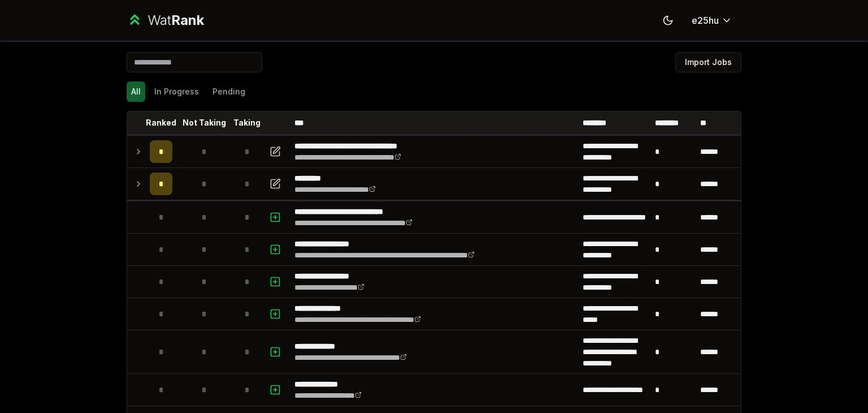 The width and height of the screenshot is (868, 413). Describe the element at coordinates (204, 122) in the screenshot. I see `p: Not Taking` at that location.